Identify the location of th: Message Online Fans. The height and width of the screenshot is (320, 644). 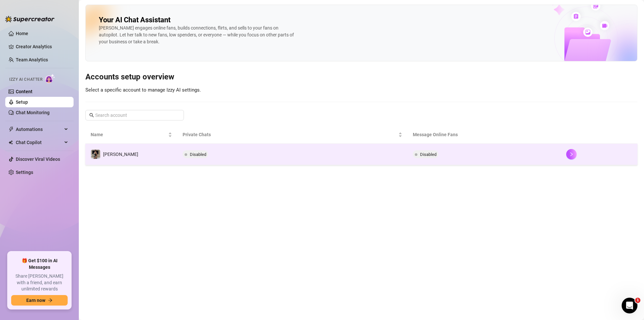
(484, 134).